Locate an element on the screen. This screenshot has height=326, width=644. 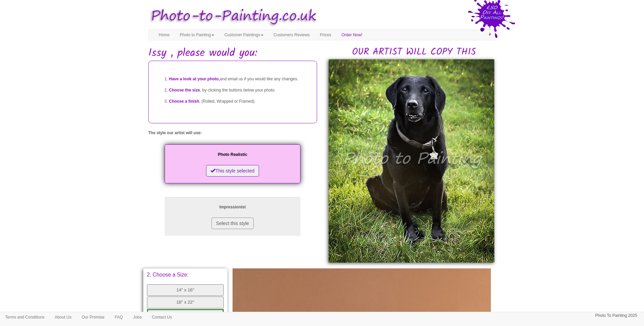
a: Photo to Painting is located at coordinates (197, 35).